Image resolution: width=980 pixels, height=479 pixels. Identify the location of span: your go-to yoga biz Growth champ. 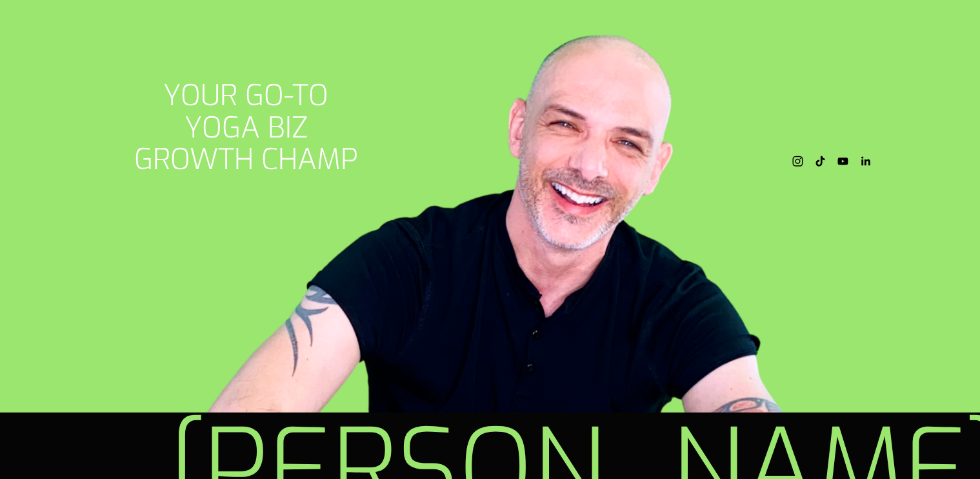
(246, 128).